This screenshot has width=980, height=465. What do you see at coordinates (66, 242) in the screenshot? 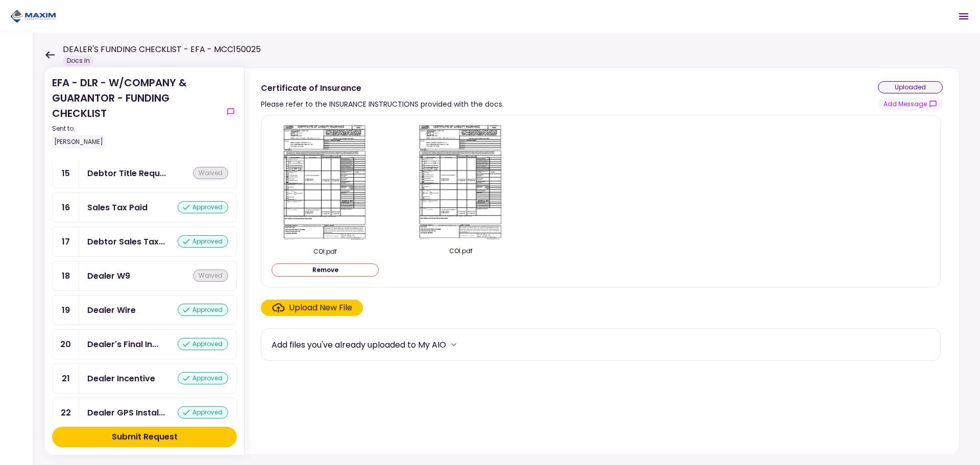
I see `div: 17` at bounding box center [66, 242].